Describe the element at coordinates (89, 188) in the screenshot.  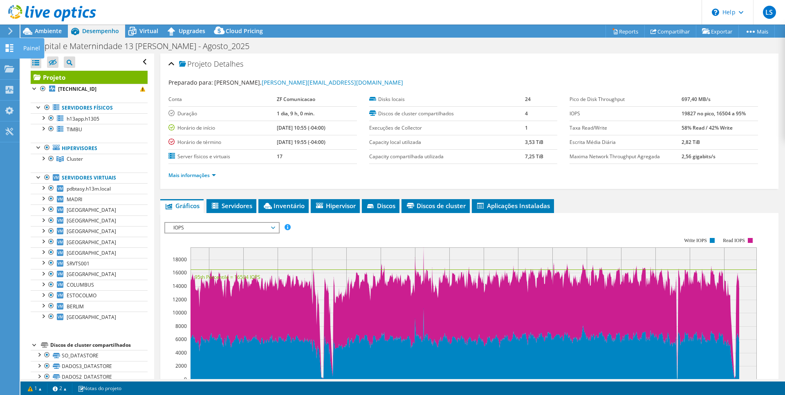
I see `a: pdbtasy.h13m.local` at that location.